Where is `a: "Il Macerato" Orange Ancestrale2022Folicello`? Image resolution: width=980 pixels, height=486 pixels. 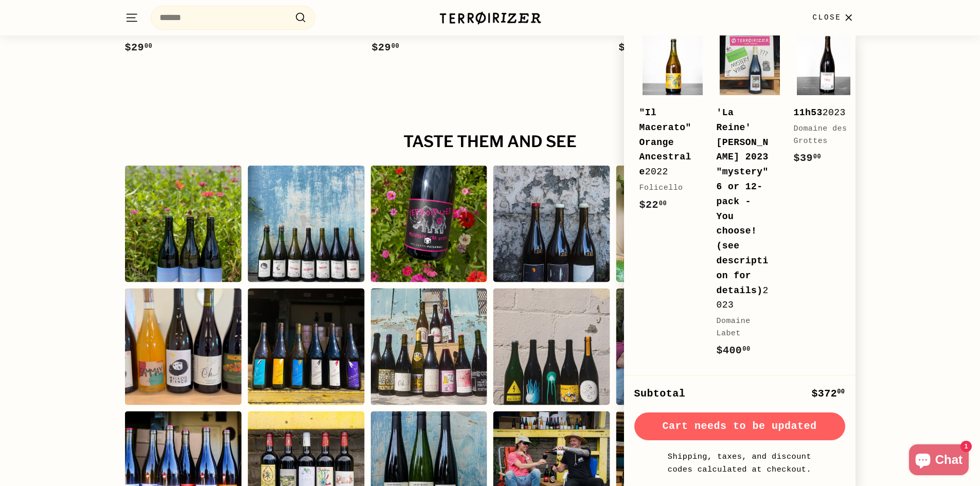
a: "Il Macerato" Orange Ancestrale2022Folicello is located at coordinates (673, 128).